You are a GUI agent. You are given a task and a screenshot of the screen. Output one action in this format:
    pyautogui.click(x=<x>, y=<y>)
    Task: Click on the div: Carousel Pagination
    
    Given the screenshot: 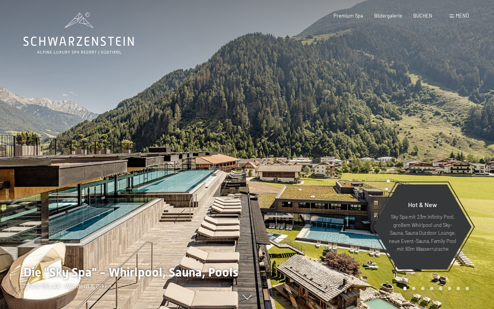 What is the action you would take?
    pyautogui.click(x=434, y=288)
    